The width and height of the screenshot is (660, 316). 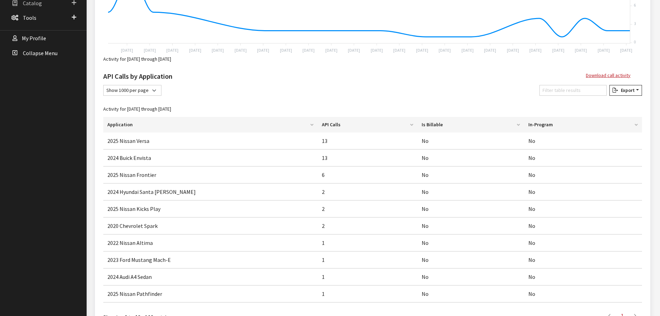 I want to click on button: Export, so click(x=626, y=90).